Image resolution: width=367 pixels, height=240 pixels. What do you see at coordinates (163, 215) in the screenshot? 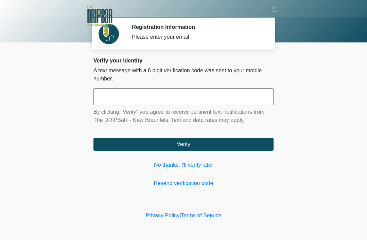
I see `a: Privacy Policy` at bounding box center [163, 215].